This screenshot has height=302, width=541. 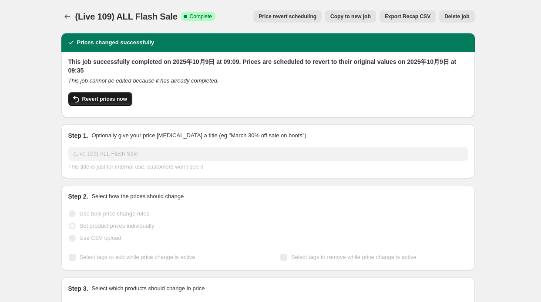 What do you see at coordinates (268, 66) in the screenshot?
I see `h2: This job successfully completed on 2025年10月9日 at 09:09. Prices are scheduled to revert to their o...` at bounding box center [268, 66].